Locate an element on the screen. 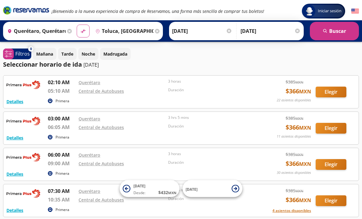 This screenshot has width=362, height=219. input: Buscar Origen is located at coordinates (35, 29).